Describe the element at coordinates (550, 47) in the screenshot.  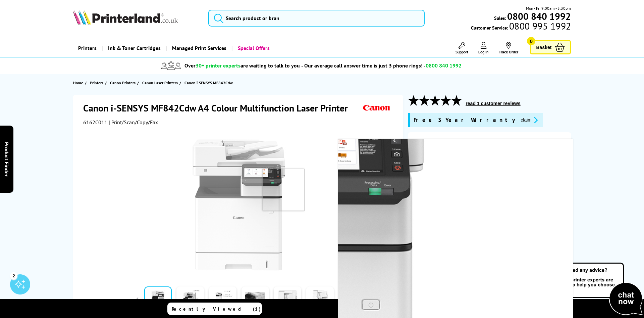
I see `a: Basket 0` at that location.